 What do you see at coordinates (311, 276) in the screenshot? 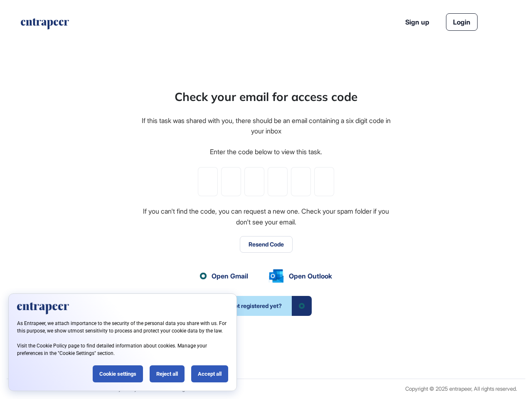
I see `span: Open Outlook` at bounding box center [311, 276].